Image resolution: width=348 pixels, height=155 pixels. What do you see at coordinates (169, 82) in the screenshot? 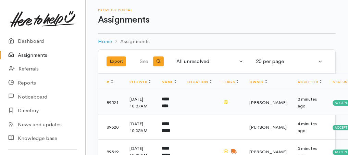
I see `a: Name` at bounding box center [169, 82].